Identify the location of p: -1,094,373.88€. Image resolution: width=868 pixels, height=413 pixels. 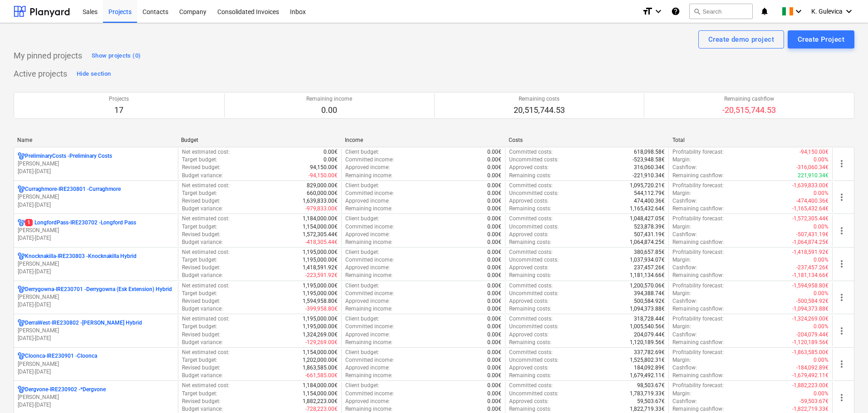
(810, 309).